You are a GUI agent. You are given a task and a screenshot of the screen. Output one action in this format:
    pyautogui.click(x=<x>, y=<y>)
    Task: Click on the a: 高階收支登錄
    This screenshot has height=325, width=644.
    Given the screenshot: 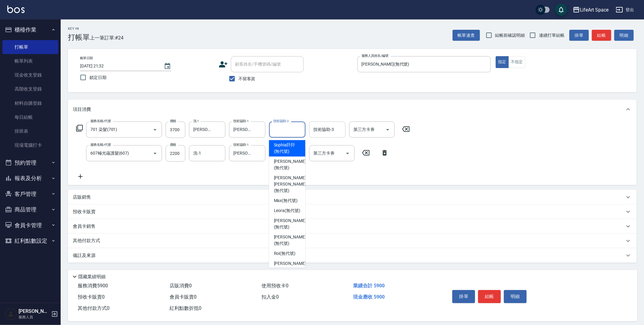 What is the action you would take?
    pyautogui.click(x=30, y=89)
    